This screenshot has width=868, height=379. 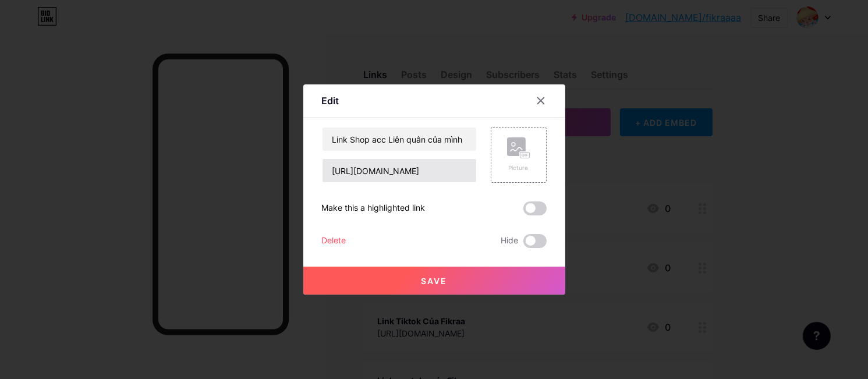 What do you see at coordinates (334, 241) in the screenshot?
I see `div: Delete` at bounding box center [334, 241].